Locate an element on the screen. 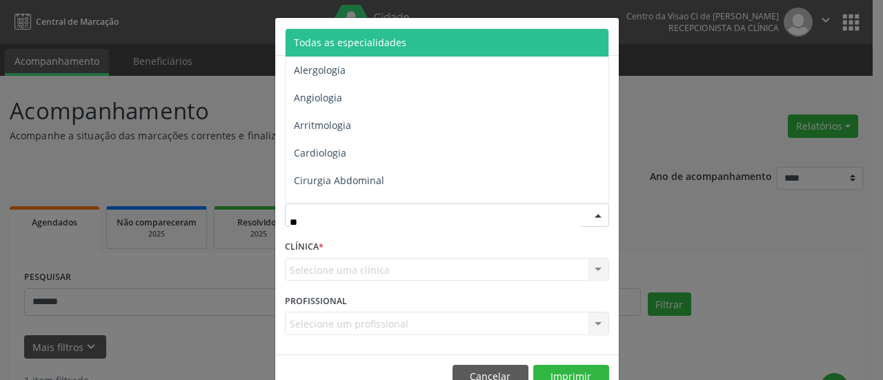 The image size is (883, 380). span: Cardiologia is located at coordinates (320, 153).